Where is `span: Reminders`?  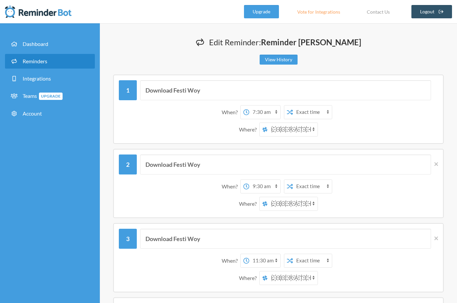 span: Reminders is located at coordinates (35, 61).